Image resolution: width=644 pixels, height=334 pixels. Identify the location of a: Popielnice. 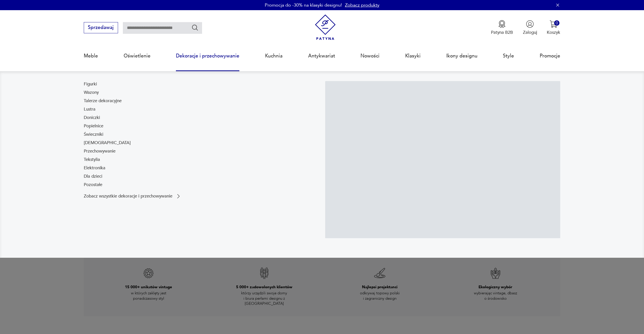
(94, 126).